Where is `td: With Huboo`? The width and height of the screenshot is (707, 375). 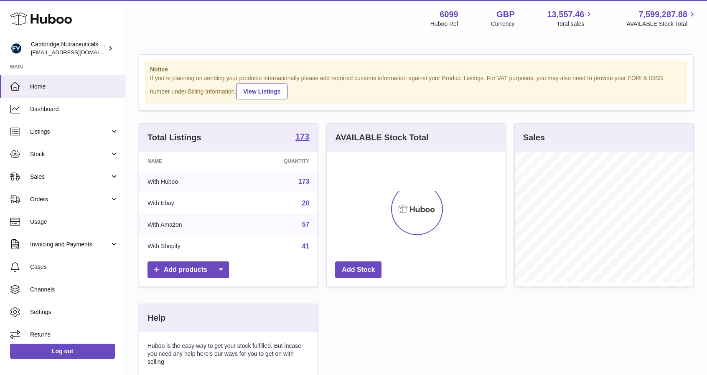 td: With Huboo is located at coordinates (188, 182).